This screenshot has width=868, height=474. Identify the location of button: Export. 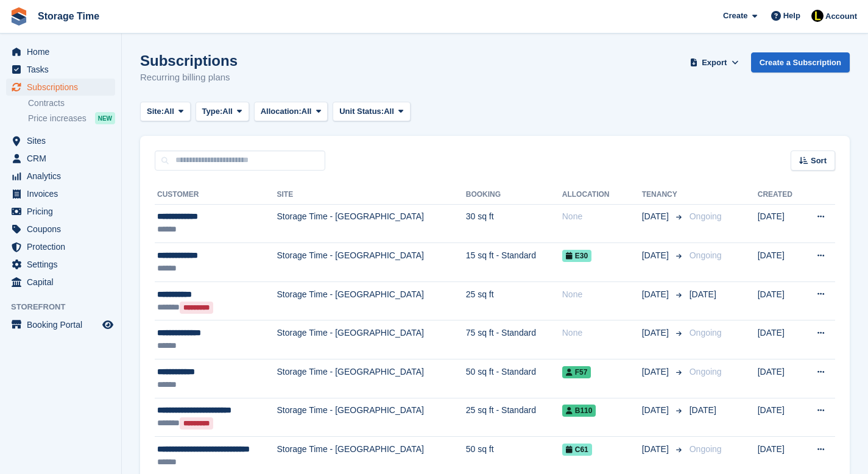
(715, 62).